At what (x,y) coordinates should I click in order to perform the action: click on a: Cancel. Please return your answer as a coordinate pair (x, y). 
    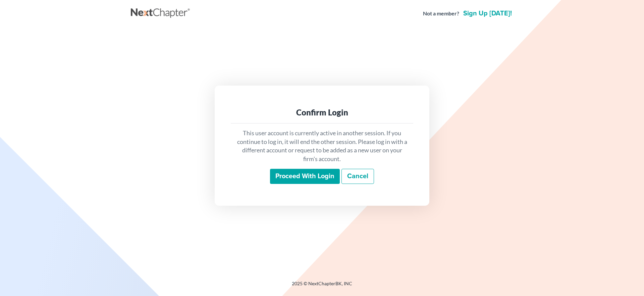
    Looking at the image, I should click on (357, 177).